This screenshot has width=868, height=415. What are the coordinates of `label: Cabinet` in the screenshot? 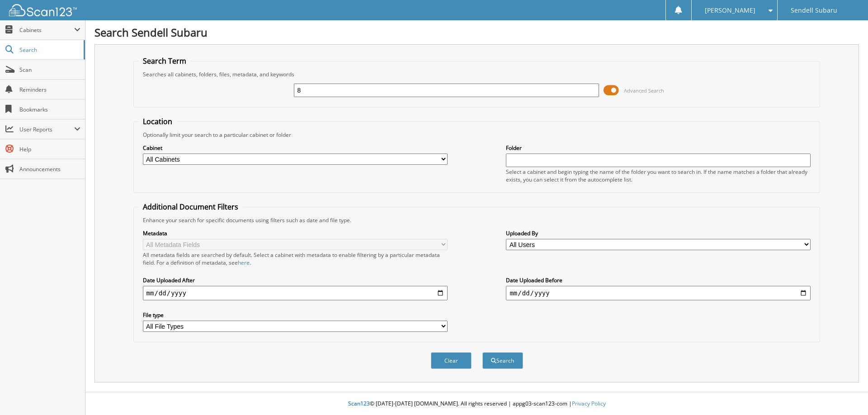 It's located at (295, 148).